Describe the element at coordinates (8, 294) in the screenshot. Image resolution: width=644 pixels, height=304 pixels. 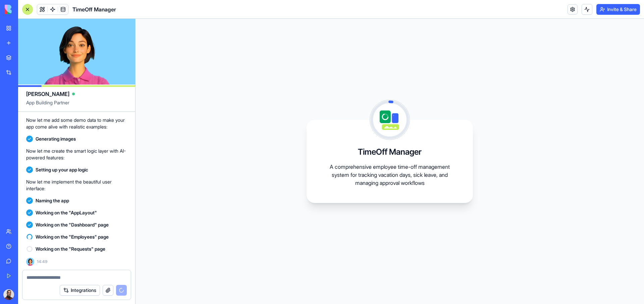
I see `img: ACg8ocK4LiRZJ3zNyaruxlBKoYXVPV02cOm1eWEtwhKn1yzYLAqhX1Vtzg=s96-c` at that location.